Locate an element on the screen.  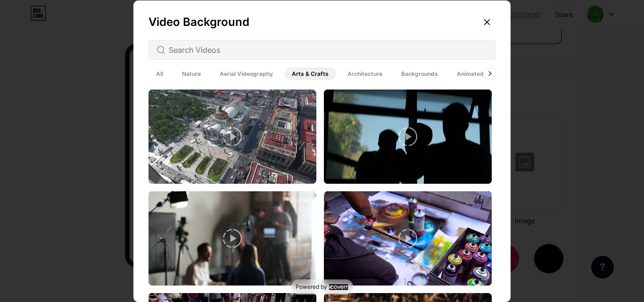
input: Search Videos is located at coordinates (328, 50).